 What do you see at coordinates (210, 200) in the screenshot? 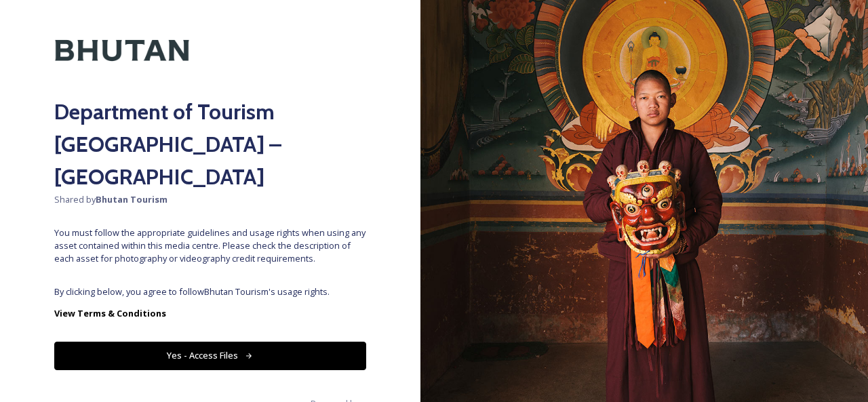
I see `span: Shared by` at bounding box center [210, 200].